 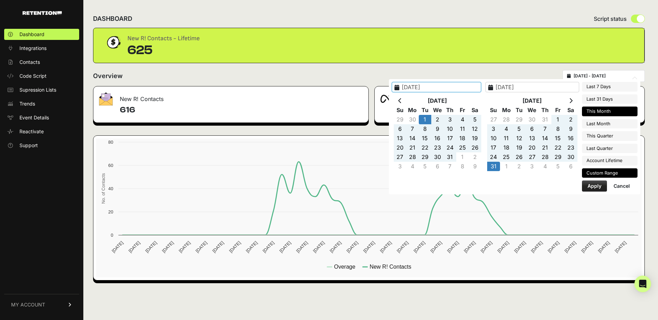 What do you see at coordinates (450, 138) in the screenshot?
I see `td: 17` at bounding box center [450, 138].